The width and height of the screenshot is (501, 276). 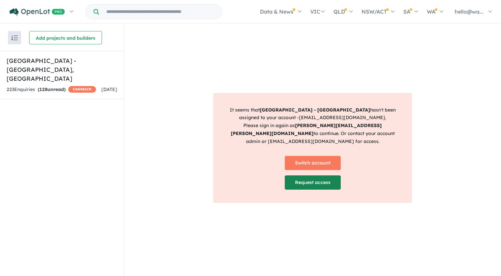 I want to click on img: sort.svg, so click(x=15, y=38).